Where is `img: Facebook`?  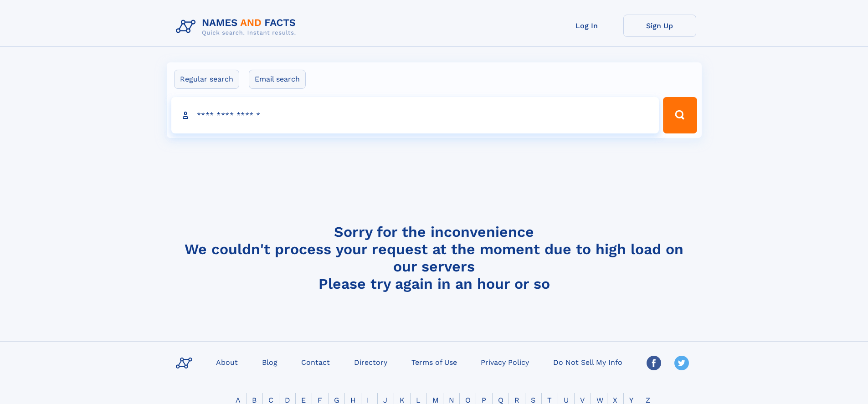
img: Facebook is located at coordinates (654, 363).